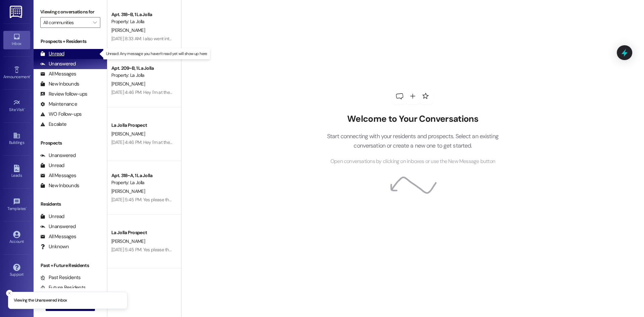  Describe the element at coordinates (9, 293) in the screenshot. I see `button: Close toast` at that location.